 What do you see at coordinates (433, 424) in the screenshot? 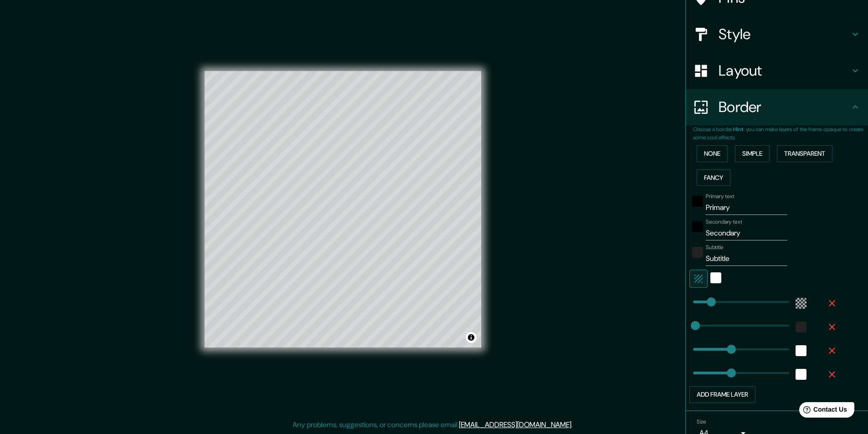
I see `p: Any problems, suggestions, or concerns please email .` at bounding box center [433, 424].